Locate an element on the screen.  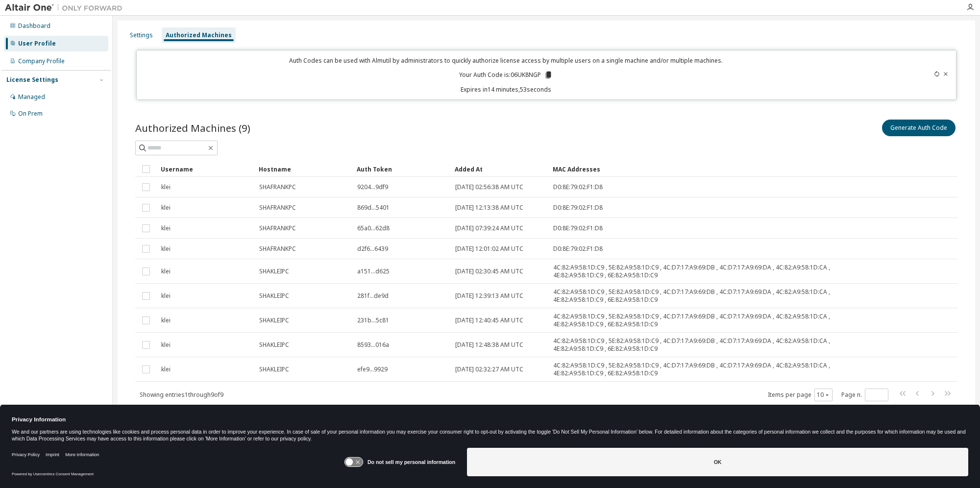
div: Added At is located at coordinates (500, 169).